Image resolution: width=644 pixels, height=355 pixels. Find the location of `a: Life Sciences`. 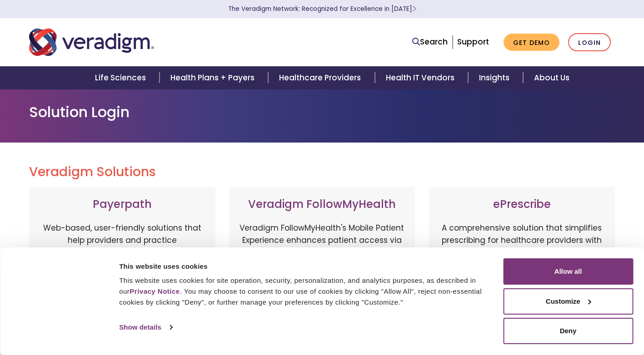

a: Life Sciences is located at coordinates (122, 78).